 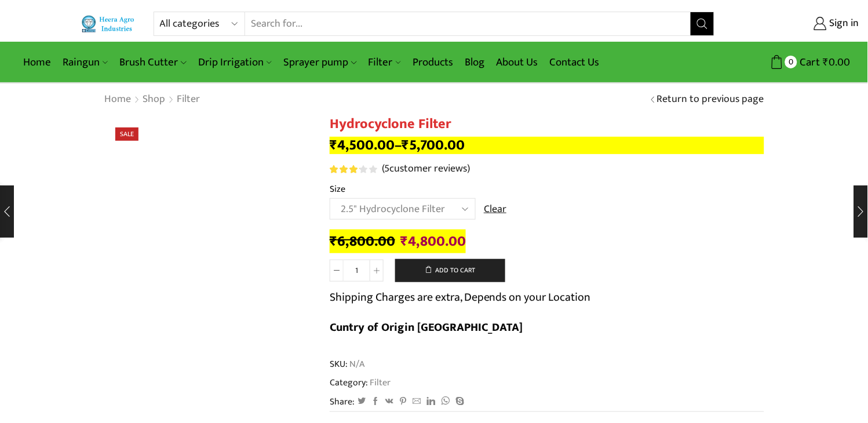 What do you see at coordinates (127, 134) in the screenshot?
I see `span: Sale` at bounding box center [127, 134].